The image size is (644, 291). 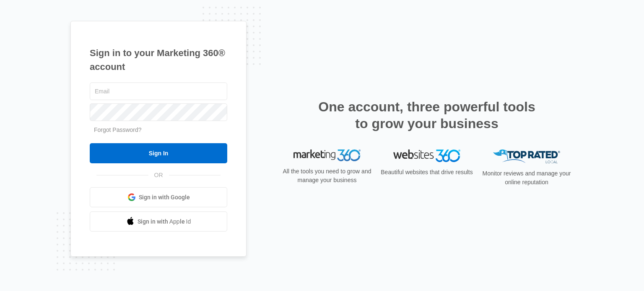 What do you see at coordinates (327, 155) in the screenshot?
I see `img: Marketing 360` at bounding box center [327, 155].